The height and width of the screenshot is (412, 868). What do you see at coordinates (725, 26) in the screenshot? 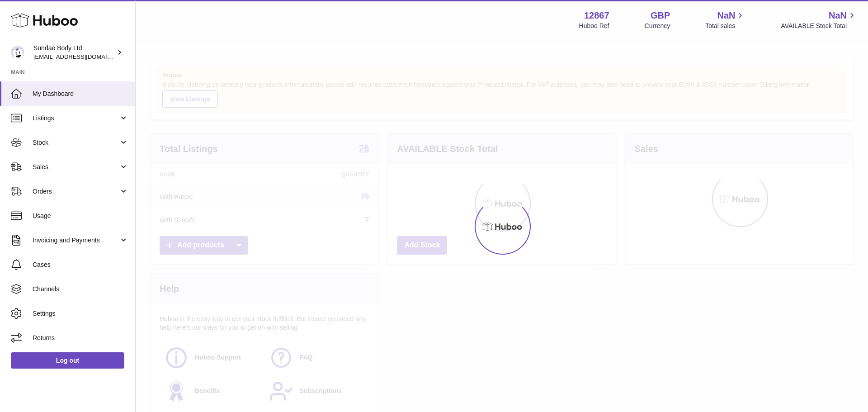
I see `span: Total sales` at bounding box center [725, 26].